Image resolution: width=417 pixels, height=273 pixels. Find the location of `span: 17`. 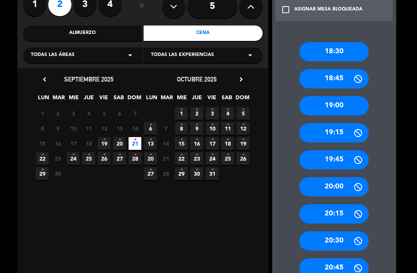

span: 17 is located at coordinates (73, 143).